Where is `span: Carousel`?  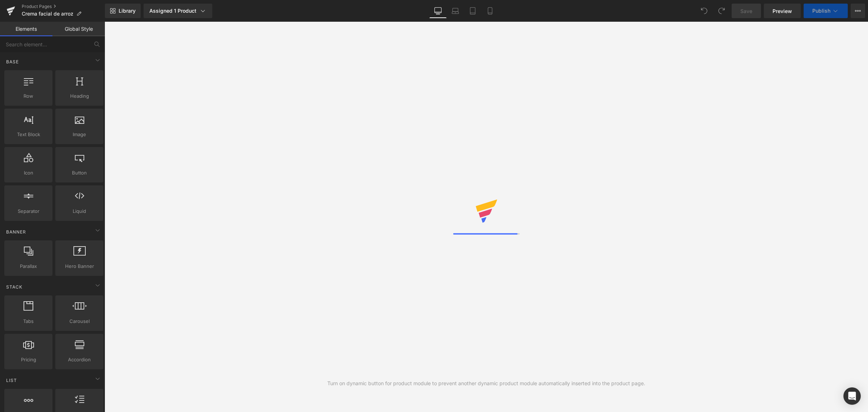
span: Carousel is located at coordinates (79, 321).